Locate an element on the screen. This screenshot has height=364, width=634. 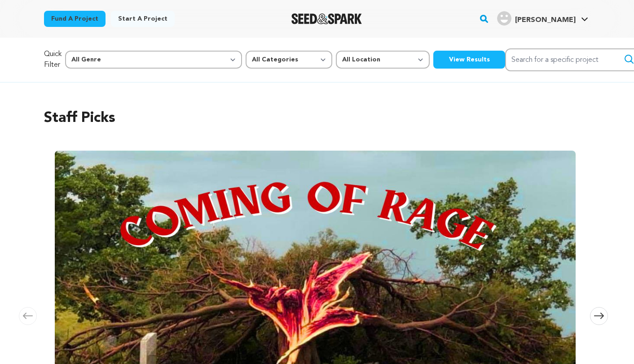
img: Seed&Spark Logo Dark Mode is located at coordinates (326, 19).